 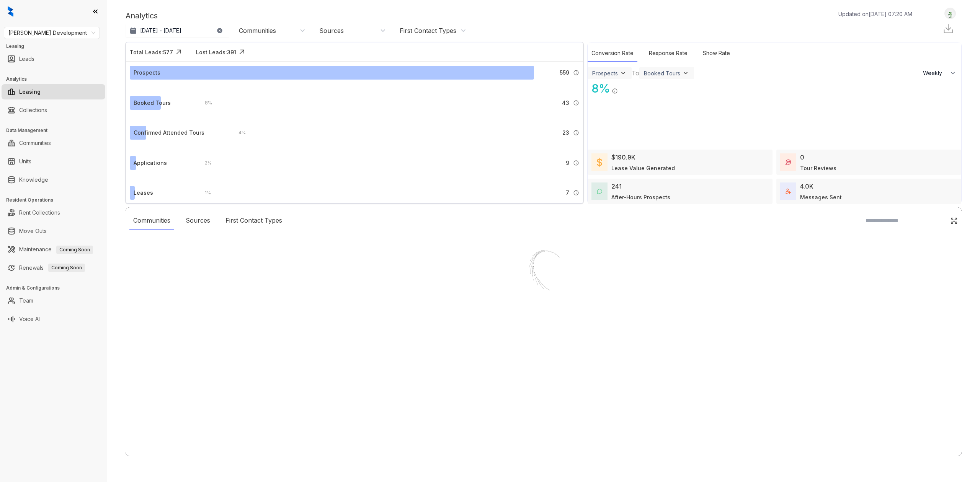 I want to click on a: Units, so click(x=25, y=161).